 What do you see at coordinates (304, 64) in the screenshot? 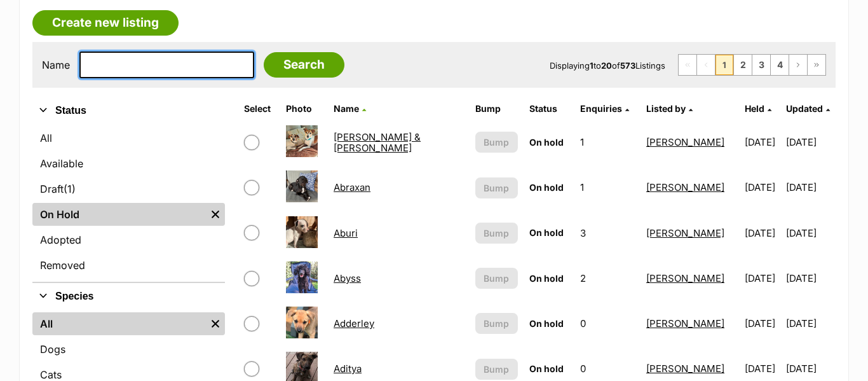
I see `input: Search` at bounding box center [304, 64].